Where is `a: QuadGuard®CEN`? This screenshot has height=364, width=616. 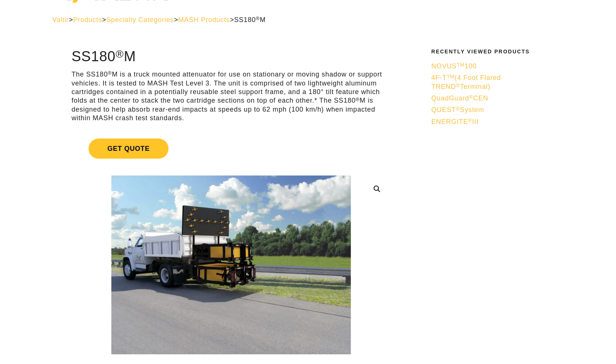
a: QuadGuard®CEN is located at coordinates (495, 98).